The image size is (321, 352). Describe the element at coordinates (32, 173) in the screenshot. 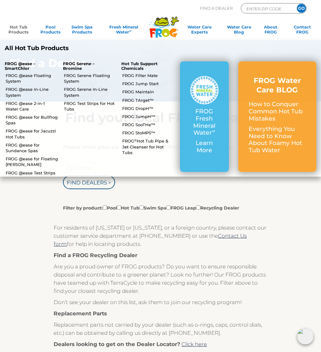

I see `a: FROG @ease Test Strips` at that location.